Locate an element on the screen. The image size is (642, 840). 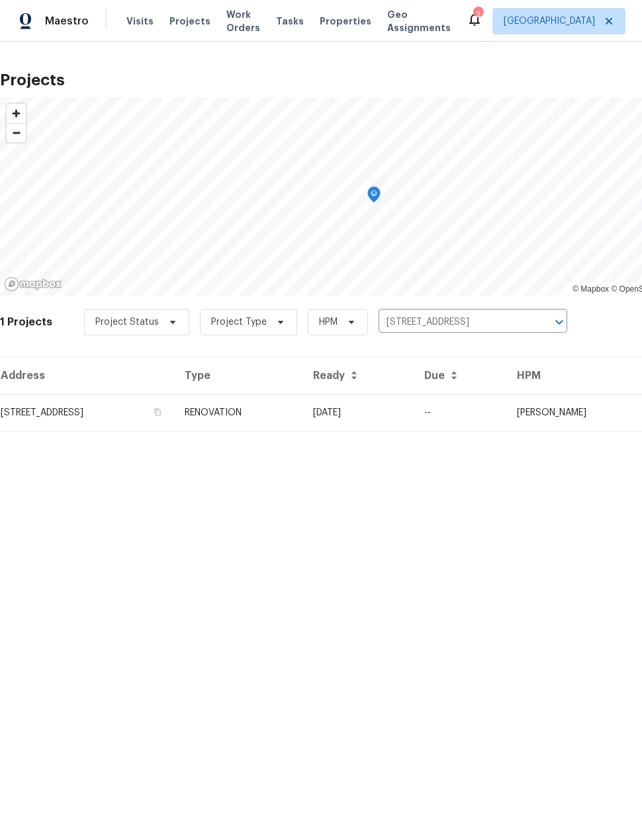
span: HPM is located at coordinates (328, 322).